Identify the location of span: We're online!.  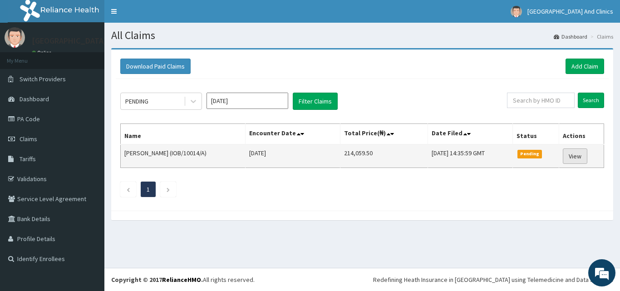
(89, 134).